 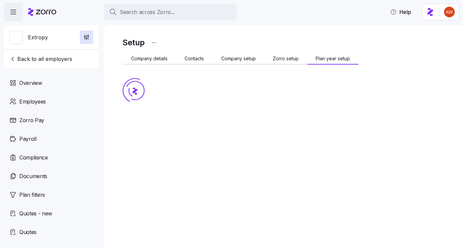 What do you see at coordinates (38, 37) in the screenshot?
I see `span: Extropy` at bounding box center [38, 37].